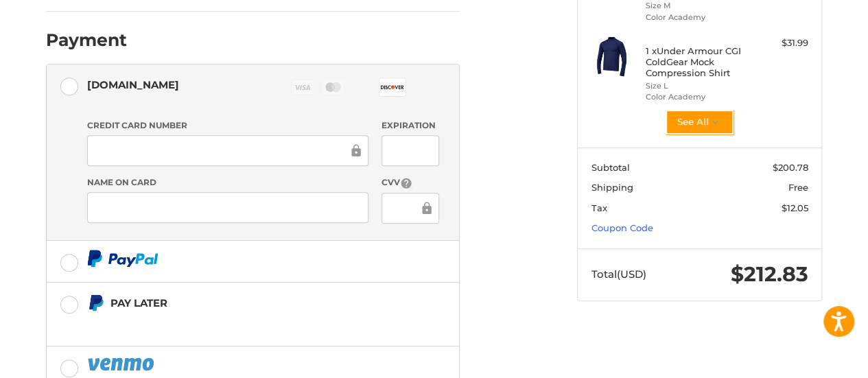  I want to click on li: Size L, so click(698, 86).